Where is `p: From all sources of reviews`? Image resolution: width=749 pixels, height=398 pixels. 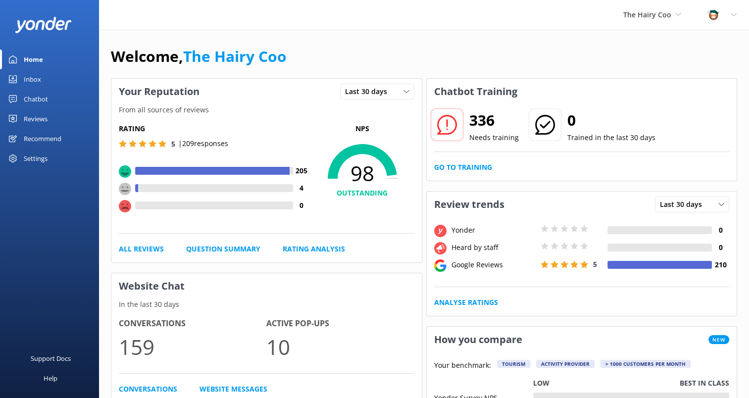
p: From all sources of reviews is located at coordinates (266, 110).